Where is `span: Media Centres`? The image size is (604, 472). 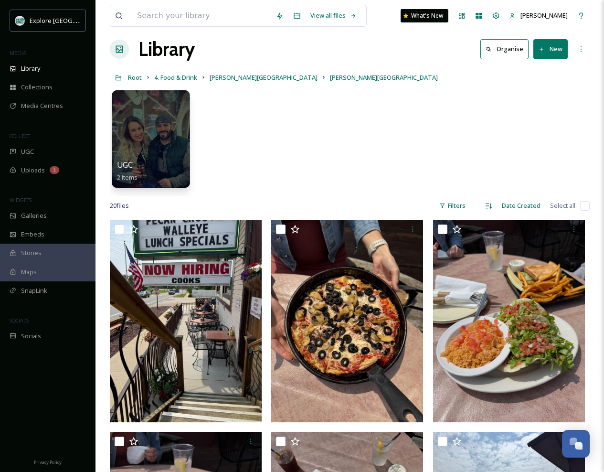 span: Media Centres is located at coordinates (42, 106).